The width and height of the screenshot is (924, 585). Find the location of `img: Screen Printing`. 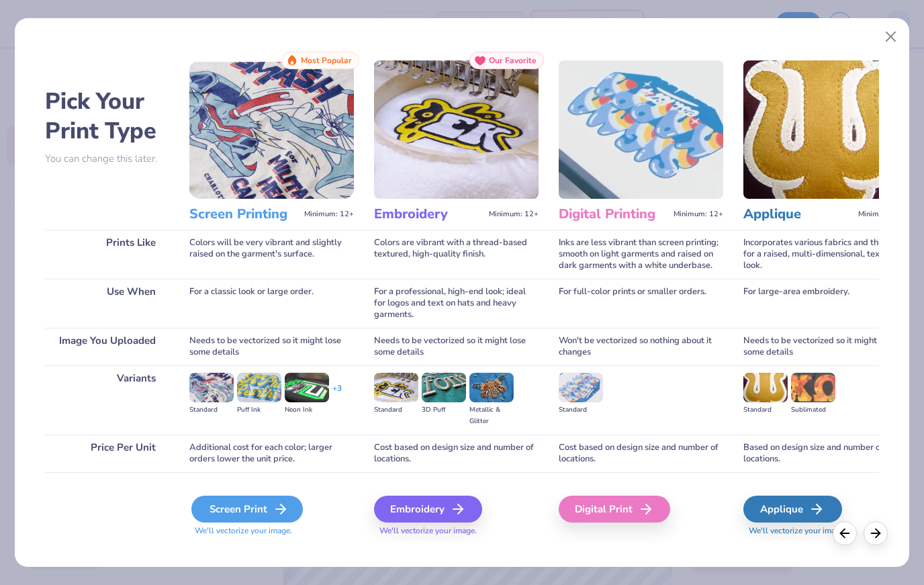

img: Screen Printing is located at coordinates (271, 130).